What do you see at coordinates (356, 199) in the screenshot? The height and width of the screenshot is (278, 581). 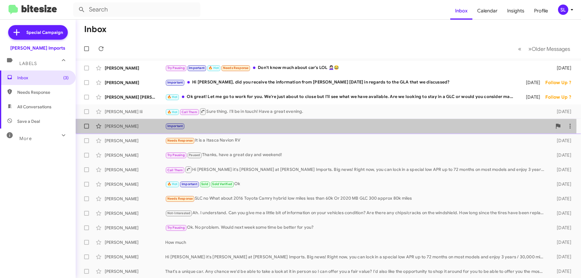 I see `div: SLC no What about 2016 Toyota Camry hybrid low miles less than 60k Or 2020 MB GLC 300 approx 80k ...` at bounding box center [356, 199].